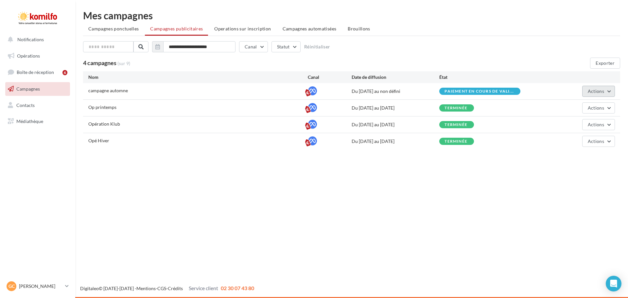 The height and width of the screenshot is (298, 628). Describe the element at coordinates (352, 15) in the screenshot. I see `div: Mes campagnes` at that location.